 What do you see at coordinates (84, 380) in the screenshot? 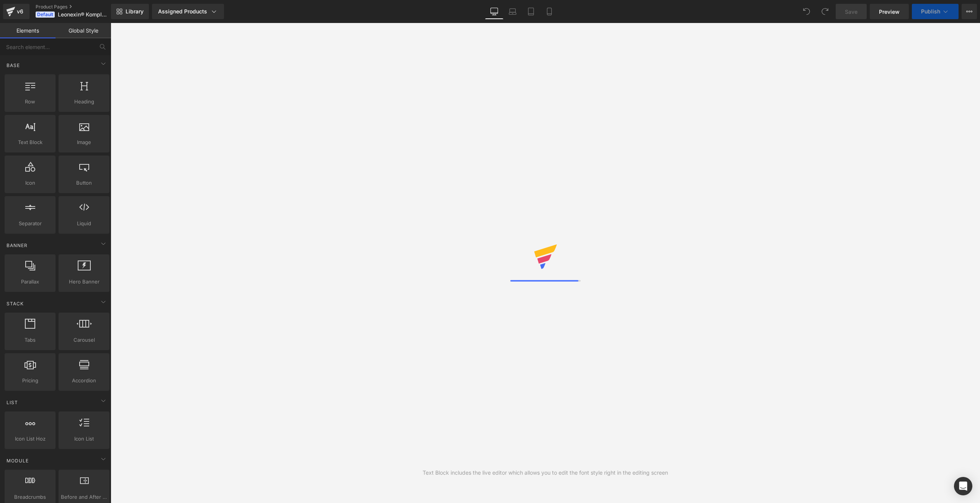
I see `span: Accordion` at bounding box center [84, 380].